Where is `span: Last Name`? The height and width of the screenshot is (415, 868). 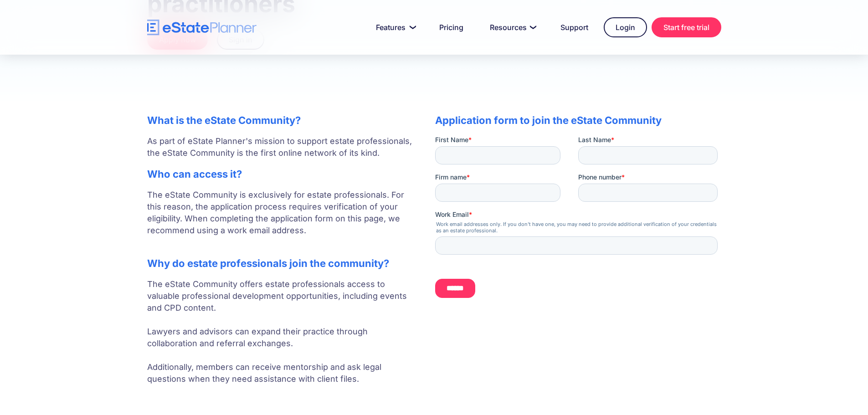 span: Last Name is located at coordinates (159, 4).